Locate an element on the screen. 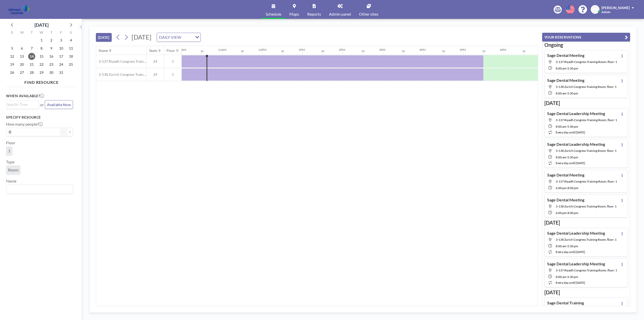 Image resolution: width=644 pixels, height=320 pixels. div: Name is located at coordinates (103, 51).